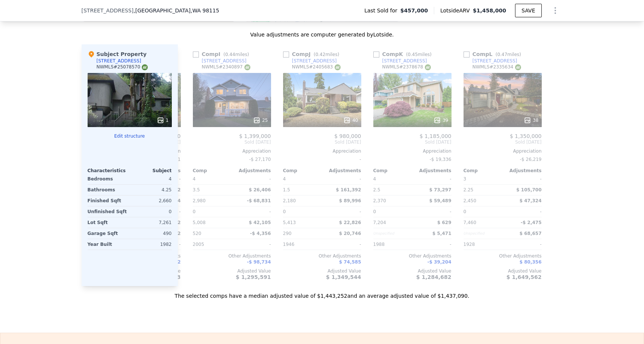 The image size is (644, 344). Describe the element at coordinates (414, 10) in the screenshot. I see `span: $457,000` at that location.